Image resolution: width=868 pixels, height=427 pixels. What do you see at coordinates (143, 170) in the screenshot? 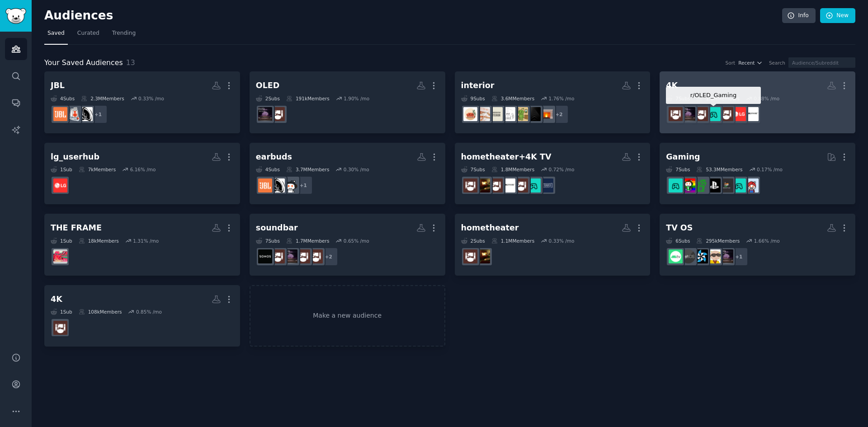
I see `div: 6.16 % /mo` at bounding box center [143, 170].